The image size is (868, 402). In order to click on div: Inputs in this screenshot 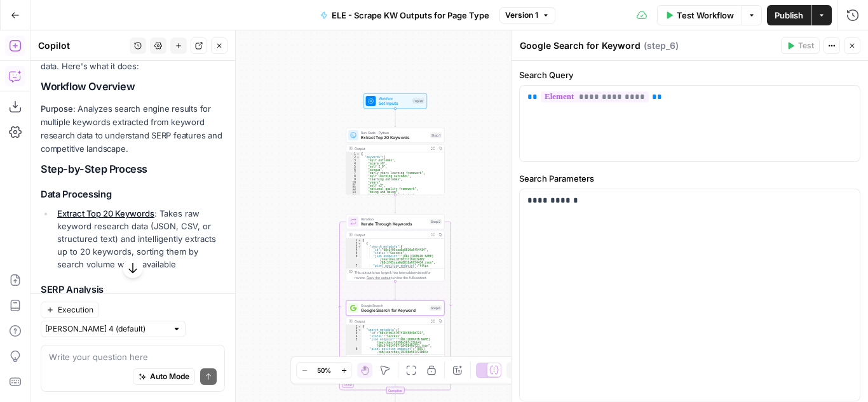, I will do `click(418, 101)`.